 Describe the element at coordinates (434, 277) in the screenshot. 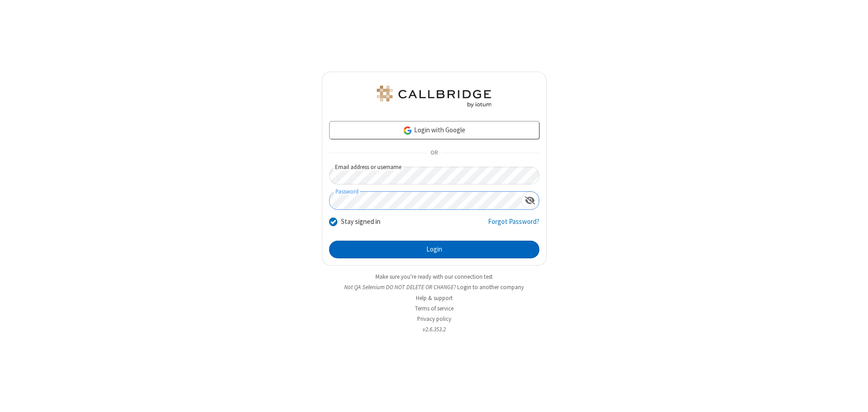

I see `a: Make sure you're ready with our connection test` at that location.